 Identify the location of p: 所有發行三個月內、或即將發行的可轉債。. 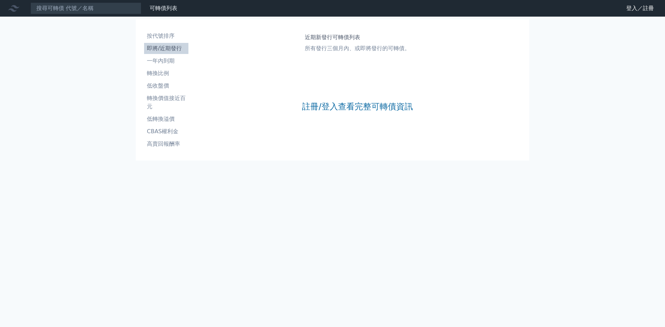
(358, 49).